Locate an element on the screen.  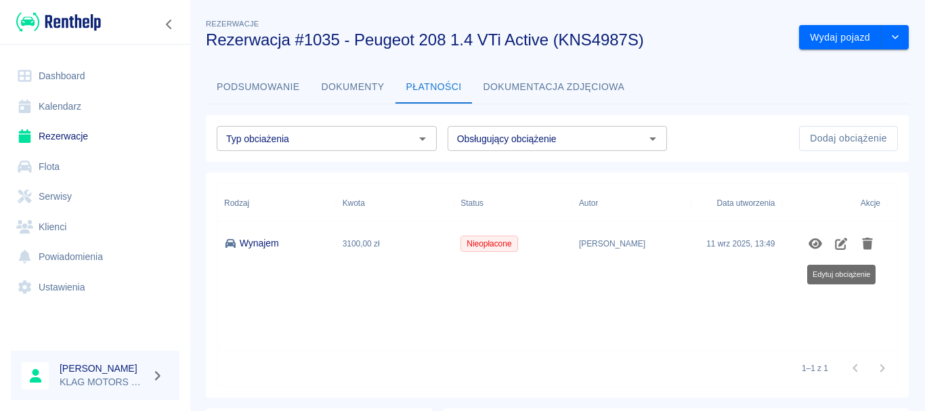
p: 1–1 z 1 is located at coordinates (815, 369).